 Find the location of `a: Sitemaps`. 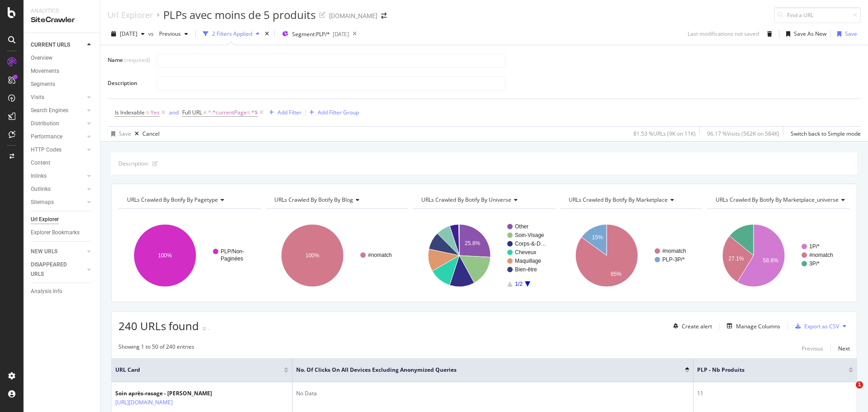

a: Sitemaps is located at coordinates (57, 202).